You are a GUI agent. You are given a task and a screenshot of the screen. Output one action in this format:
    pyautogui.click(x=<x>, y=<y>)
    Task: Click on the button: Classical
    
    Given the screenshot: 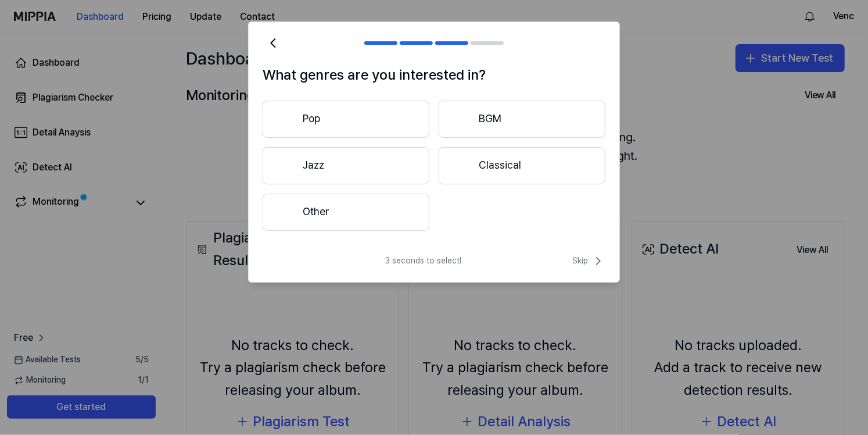 What is the action you would take?
    pyautogui.click(x=522, y=166)
    